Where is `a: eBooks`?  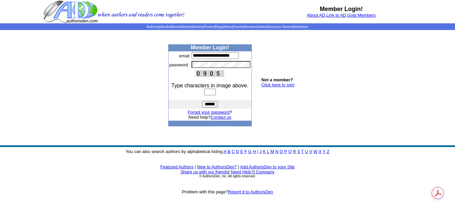 a: eBooks is located at coordinates (164, 27).